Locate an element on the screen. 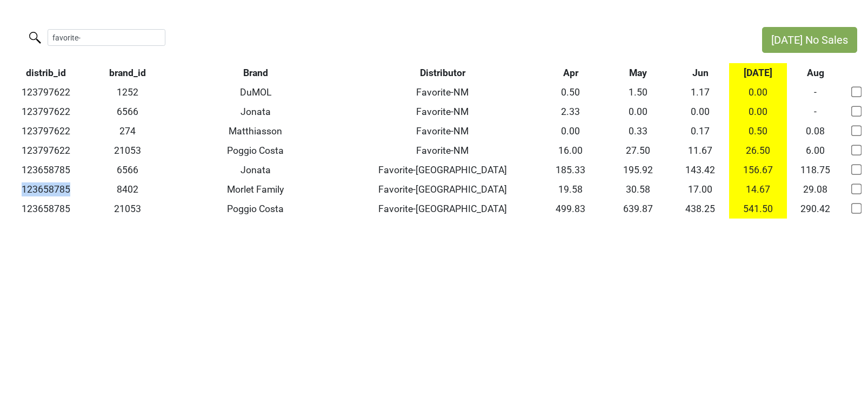 Image resolution: width=868 pixels, height=395 pixels. td: 16.00 is located at coordinates (571, 150).